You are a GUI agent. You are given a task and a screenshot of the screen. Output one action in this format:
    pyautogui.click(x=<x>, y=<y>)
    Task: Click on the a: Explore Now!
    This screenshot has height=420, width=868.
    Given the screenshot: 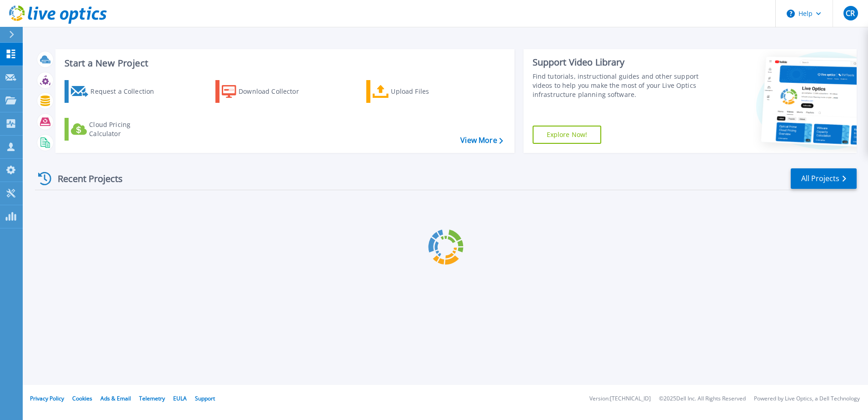 What is the action you would take?
    pyautogui.click(x=567, y=134)
    